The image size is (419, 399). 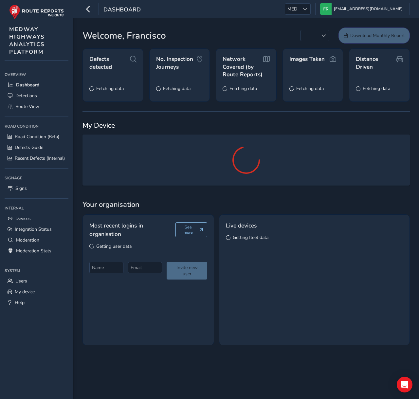 What do you see at coordinates (36, 178) in the screenshot?
I see `div: Signage` at bounding box center [36, 178].